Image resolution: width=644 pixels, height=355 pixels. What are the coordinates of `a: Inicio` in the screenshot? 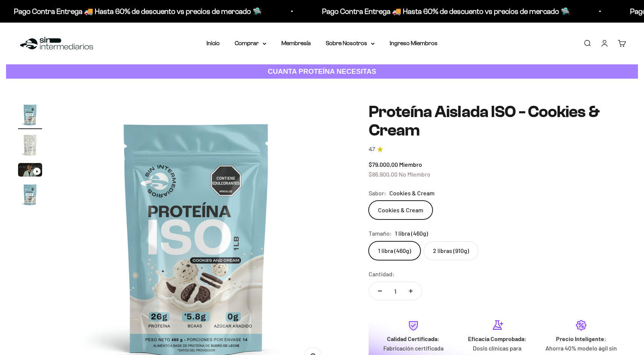 It's located at (213, 43).